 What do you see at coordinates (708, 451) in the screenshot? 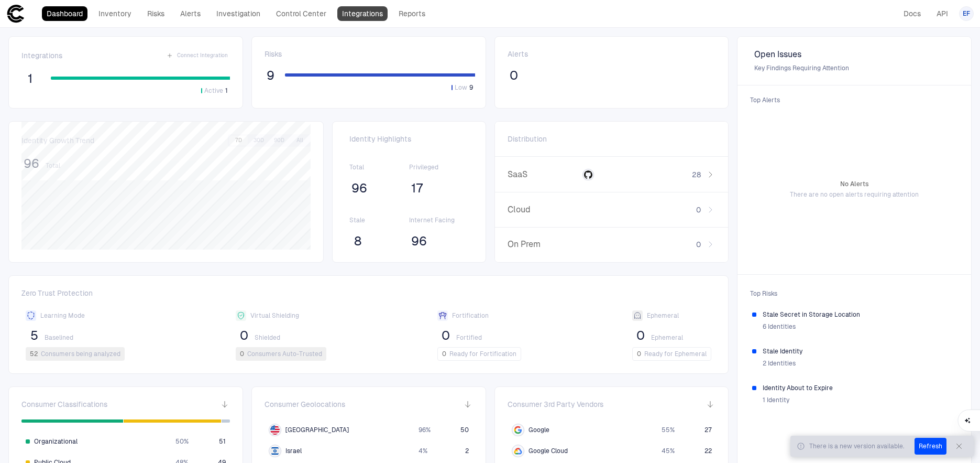
I see `span: 22` at bounding box center [708, 451].